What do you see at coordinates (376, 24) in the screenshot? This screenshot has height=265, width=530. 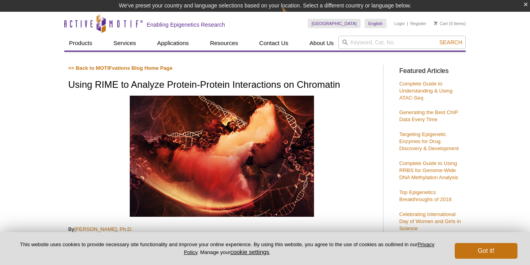 I see `a: English` at bounding box center [376, 24].